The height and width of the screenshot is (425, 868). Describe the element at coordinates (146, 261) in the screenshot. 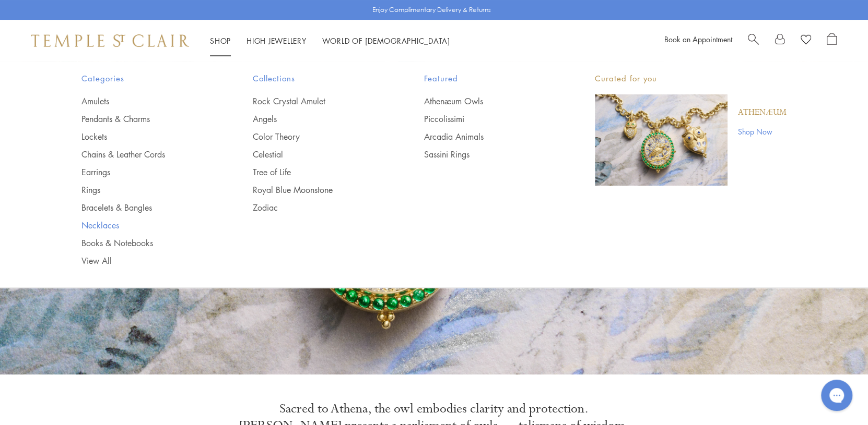

I see `a: View All` at that location.